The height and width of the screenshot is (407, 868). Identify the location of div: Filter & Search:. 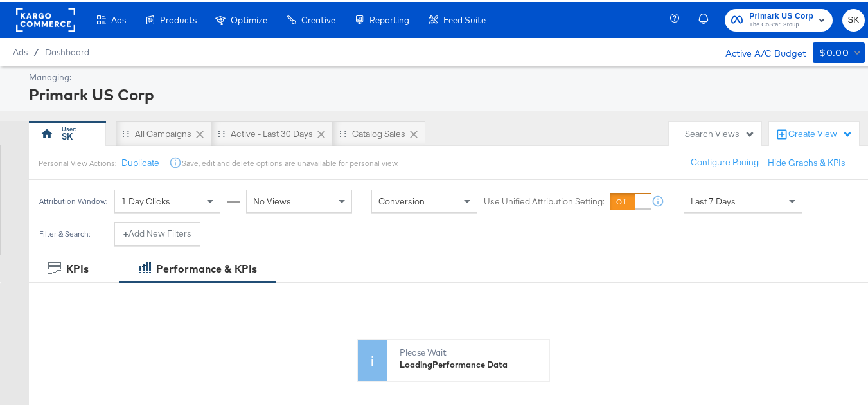
(65, 232).